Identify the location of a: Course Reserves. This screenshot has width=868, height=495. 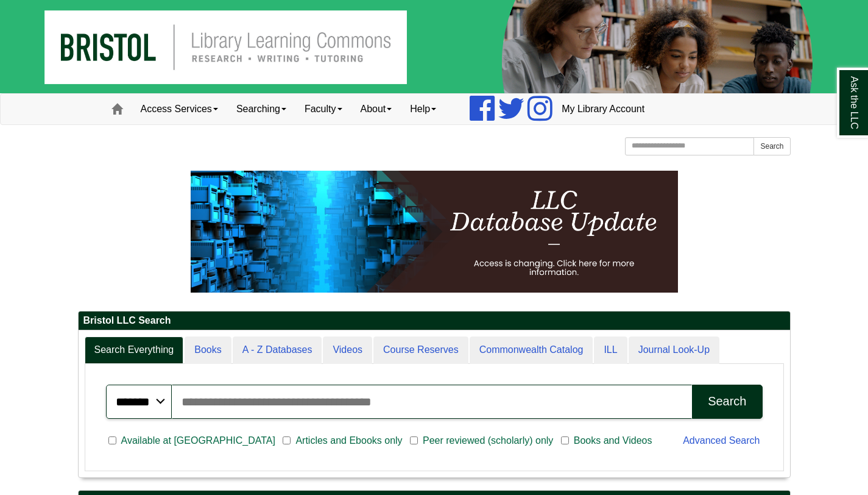
(421, 350).